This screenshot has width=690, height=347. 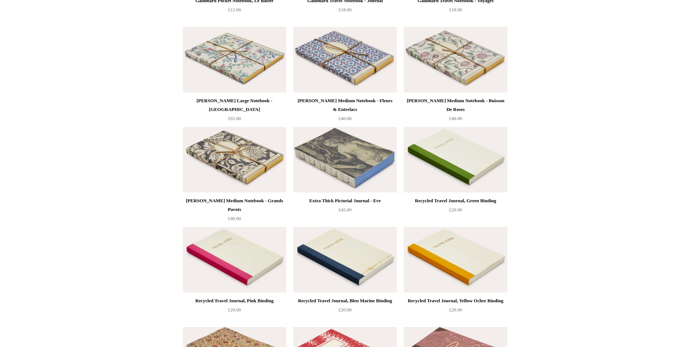 What do you see at coordinates (235, 301) in the screenshot?
I see `div: Recycled Travel Journal, Pink Binding` at bounding box center [235, 301].